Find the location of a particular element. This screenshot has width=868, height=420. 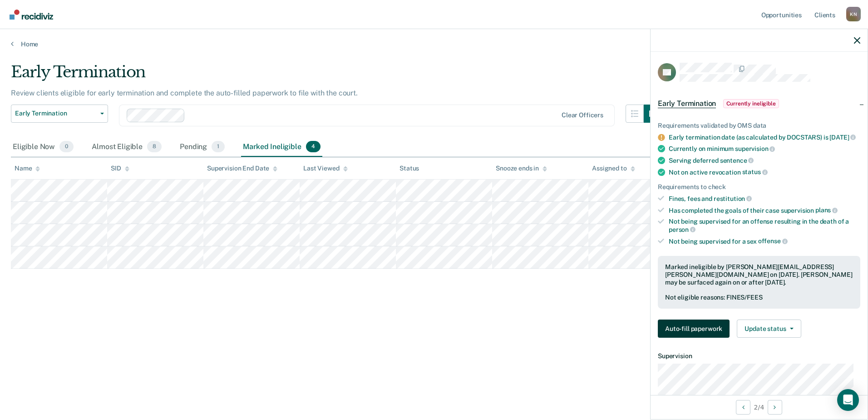

span: Currently ineligible is located at coordinates (751, 103).